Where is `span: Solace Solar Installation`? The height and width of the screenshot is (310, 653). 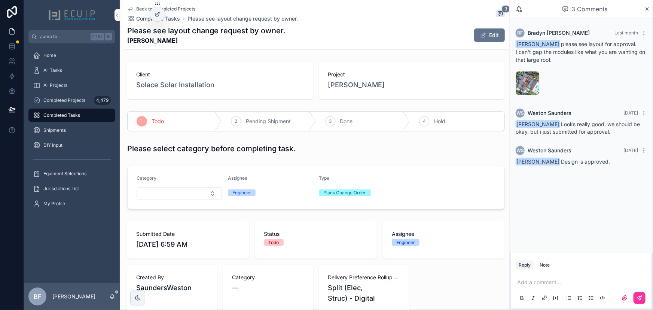 span: Solace Solar Installation is located at coordinates (175, 85).